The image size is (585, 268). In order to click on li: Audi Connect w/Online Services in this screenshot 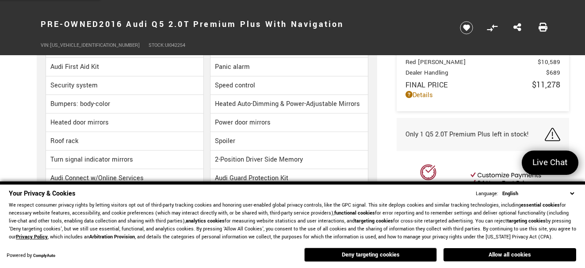, I will do `click(125, 178)`.